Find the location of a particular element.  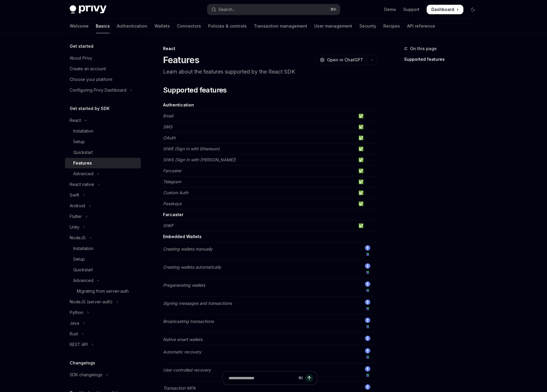

a: Choose your platform is located at coordinates (103, 79).